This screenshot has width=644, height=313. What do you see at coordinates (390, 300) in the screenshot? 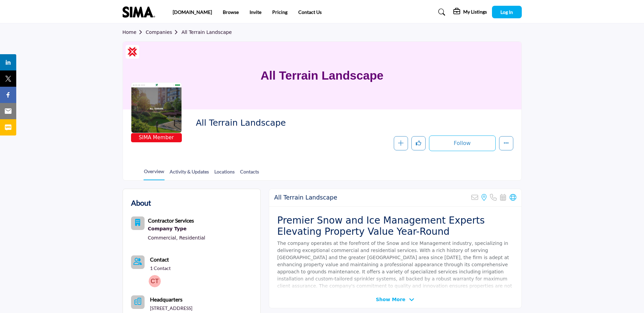
I see `span: Show More` at bounding box center [390, 300].